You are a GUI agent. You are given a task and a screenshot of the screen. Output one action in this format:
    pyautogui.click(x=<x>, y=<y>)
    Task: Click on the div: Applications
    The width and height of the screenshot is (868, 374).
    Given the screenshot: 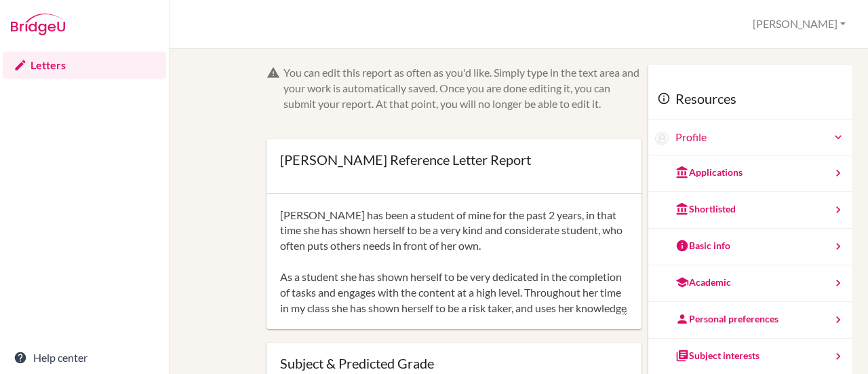 What is the action you would take?
    pyautogui.click(x=709, y=173)
    